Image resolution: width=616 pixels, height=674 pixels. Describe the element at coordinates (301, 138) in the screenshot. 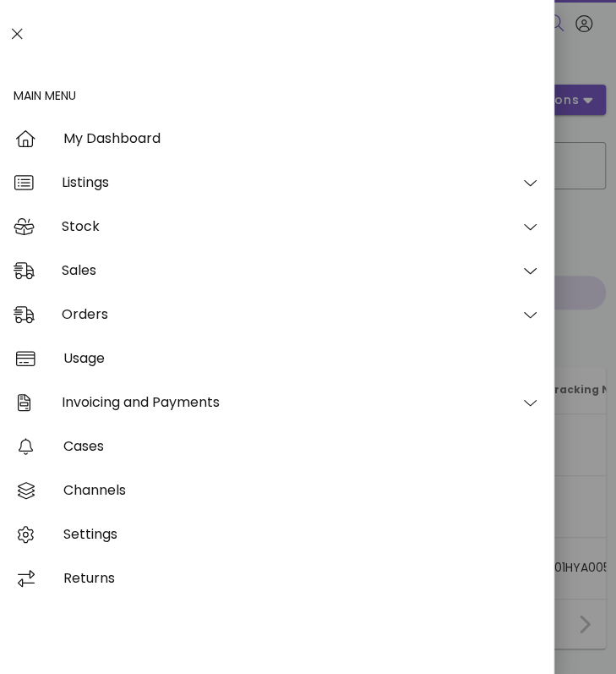

I see `div: My Dashboard` at that location.